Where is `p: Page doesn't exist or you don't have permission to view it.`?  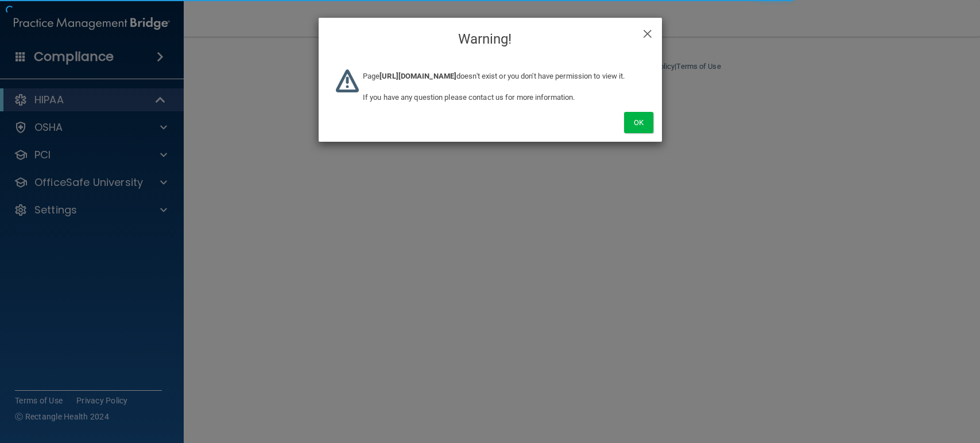 p: Page doesn't exist or you don't have permission to view it. is located at coordinates (503, 76).